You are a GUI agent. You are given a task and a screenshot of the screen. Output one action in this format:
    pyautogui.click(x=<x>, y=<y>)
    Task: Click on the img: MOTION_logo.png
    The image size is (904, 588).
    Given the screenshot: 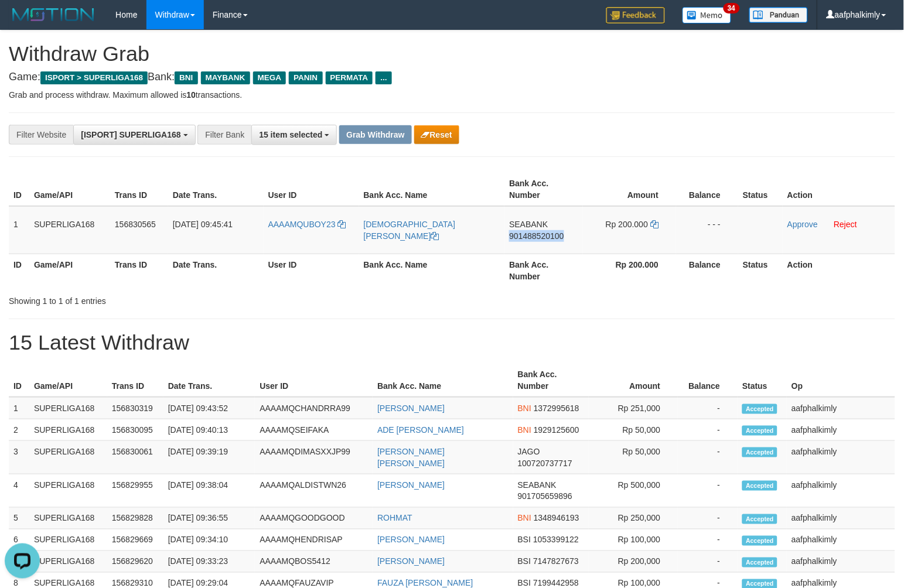 What is the action you would take?
    pyautogui.click(x=53, y=14)
    